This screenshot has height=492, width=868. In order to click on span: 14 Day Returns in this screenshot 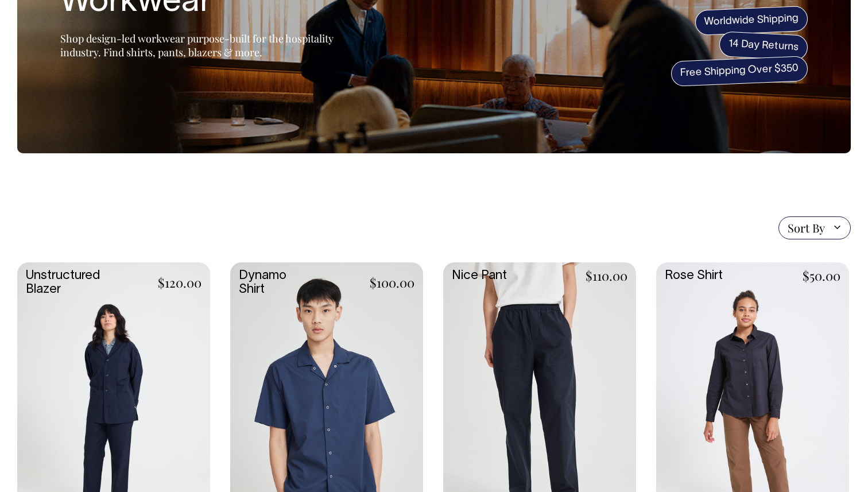, I will do `click(763, 46)`.